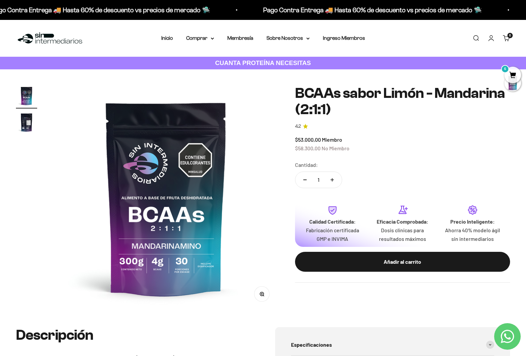 This screenshot has height=356, width=526. What do you see at coordinates (333, 221) in the screenshot?
I see `strong: Calidad Certificada:` at bounding box center [333, 221].